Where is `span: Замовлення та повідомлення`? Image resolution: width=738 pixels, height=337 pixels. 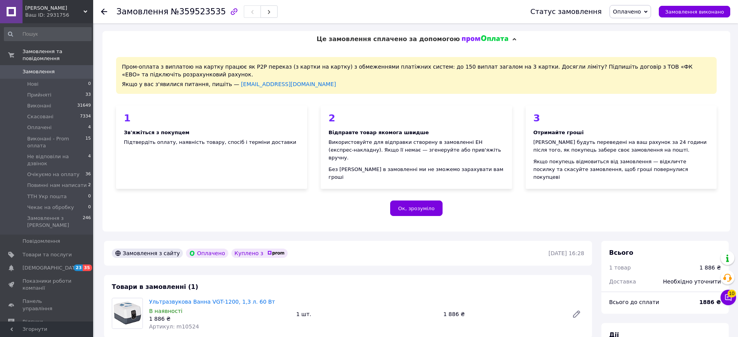
span: Замовлення та повідомлення is located at coordinates (58, 55).